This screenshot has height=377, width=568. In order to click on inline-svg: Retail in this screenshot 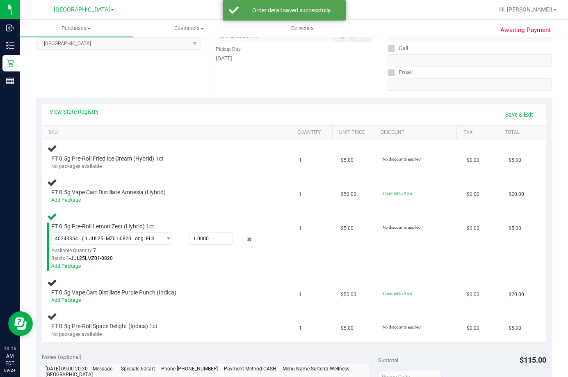, I will do `click(10, 63)`.